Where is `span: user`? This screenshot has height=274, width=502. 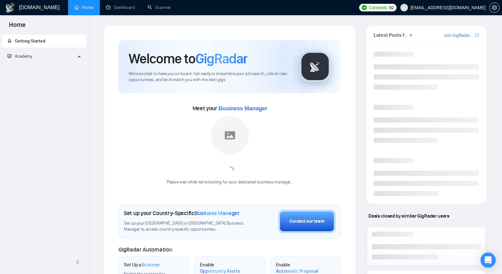 span: user is located at coordinates (404, 8).